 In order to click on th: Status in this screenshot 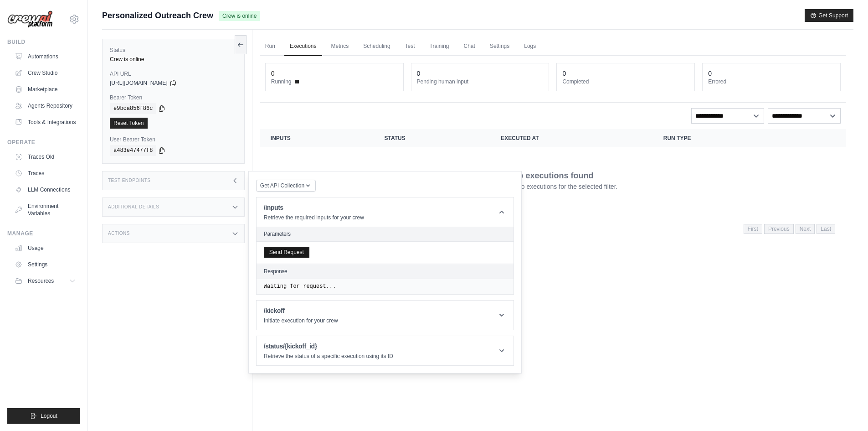, I will do `click(432, 138)`.